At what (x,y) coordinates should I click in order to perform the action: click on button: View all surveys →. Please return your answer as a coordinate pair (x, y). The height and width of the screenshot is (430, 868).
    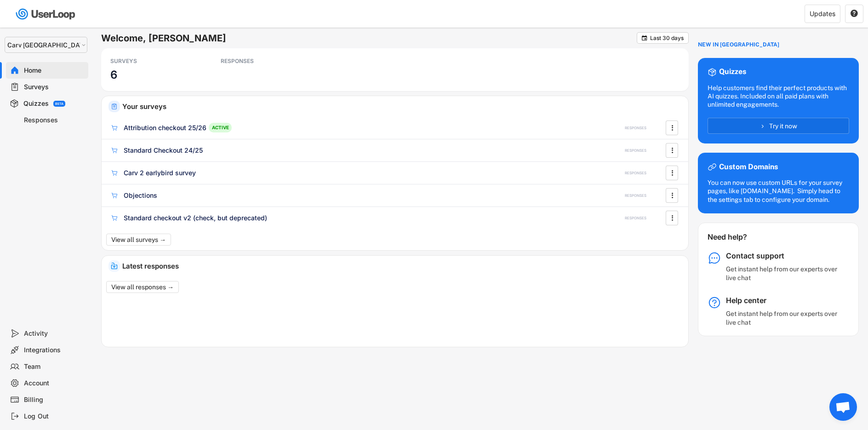
    Looking at the image, I should click on (139, 239).